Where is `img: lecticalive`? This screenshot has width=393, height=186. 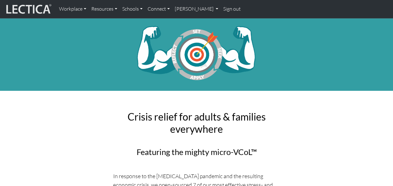
img: lecticalive is located at coordinates (28, 9).